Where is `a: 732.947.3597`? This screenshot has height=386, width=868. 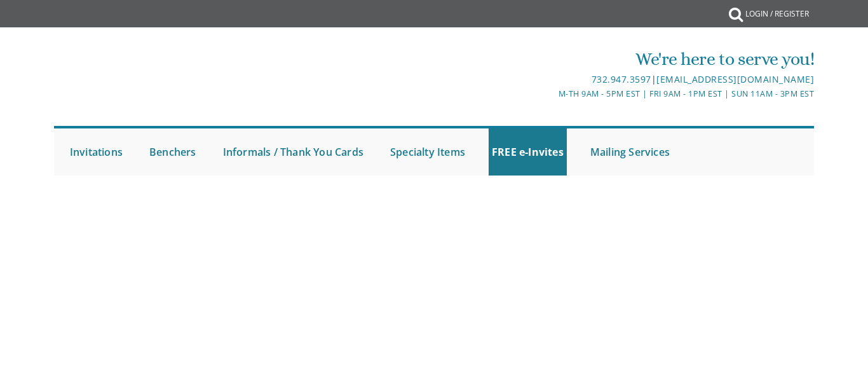
a: 732.947.3597 is located at coordinates (622, 79).